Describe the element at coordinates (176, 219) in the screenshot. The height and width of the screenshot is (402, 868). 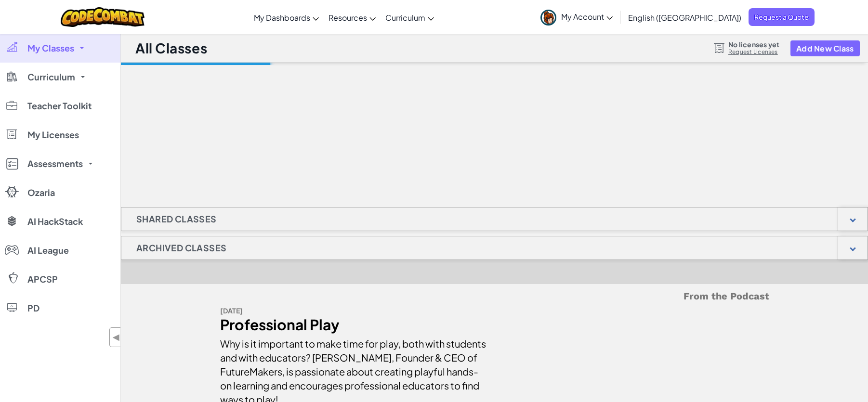
I see `h1: Shared Classes` at that location.